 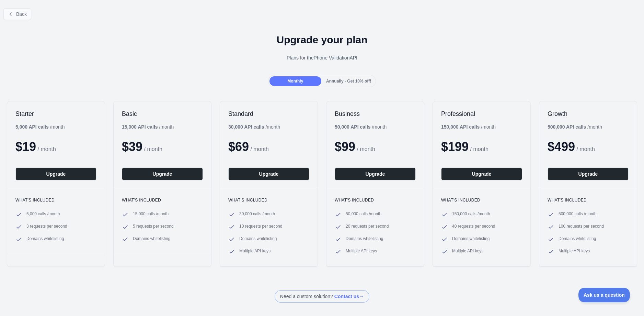 I want to click on h2: Standard, so click(x=269, y=114).